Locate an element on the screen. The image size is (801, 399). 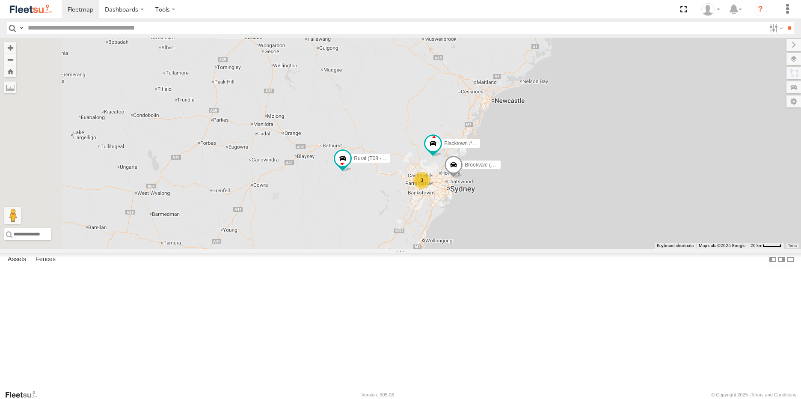
img: fleetsu-logo-horizontal.svg is located at coordinates (31, 9).